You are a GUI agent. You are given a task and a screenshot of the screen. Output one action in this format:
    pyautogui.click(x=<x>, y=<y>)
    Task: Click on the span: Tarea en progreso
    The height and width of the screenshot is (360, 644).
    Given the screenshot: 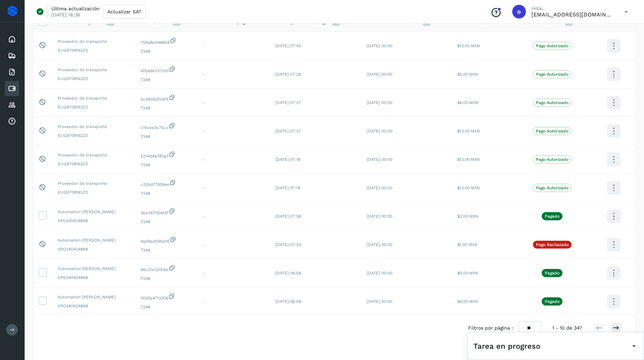 What is the action you would take?
    pyautogui.click(x=507, y=346)
    